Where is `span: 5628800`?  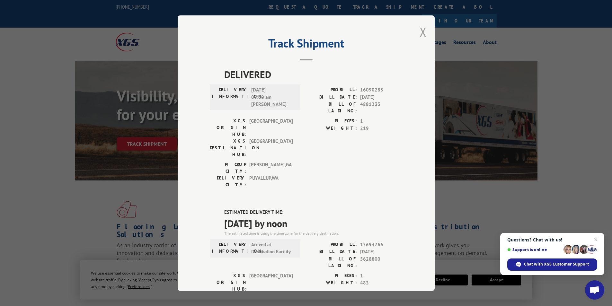 span: 5628800 is located at coordinates (381, 262).